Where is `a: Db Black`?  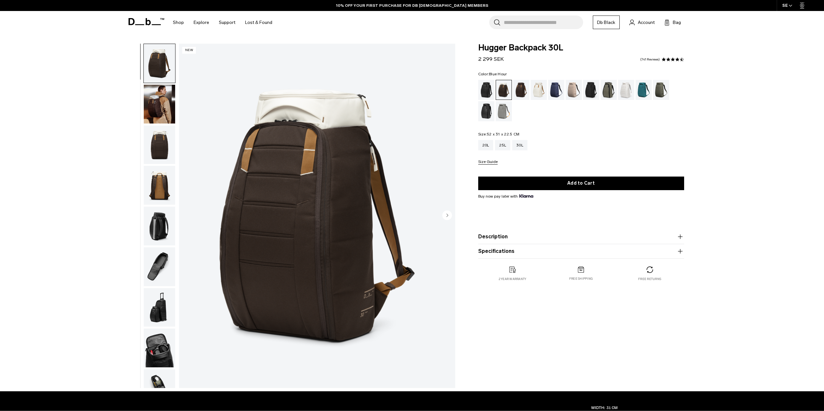
a: Db Black is located at coordinates (606, 22).